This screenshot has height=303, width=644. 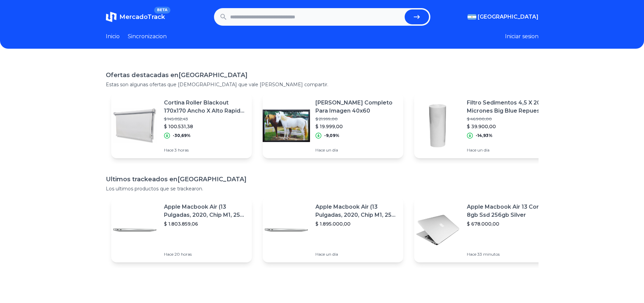 What do you see at coordinates (508, 107) in the screenshot?
I see `p: Filtro Sedimentos 4,5 X 20 10 Micrones Big Blue Repuesto` at bounding box center [508, 107].